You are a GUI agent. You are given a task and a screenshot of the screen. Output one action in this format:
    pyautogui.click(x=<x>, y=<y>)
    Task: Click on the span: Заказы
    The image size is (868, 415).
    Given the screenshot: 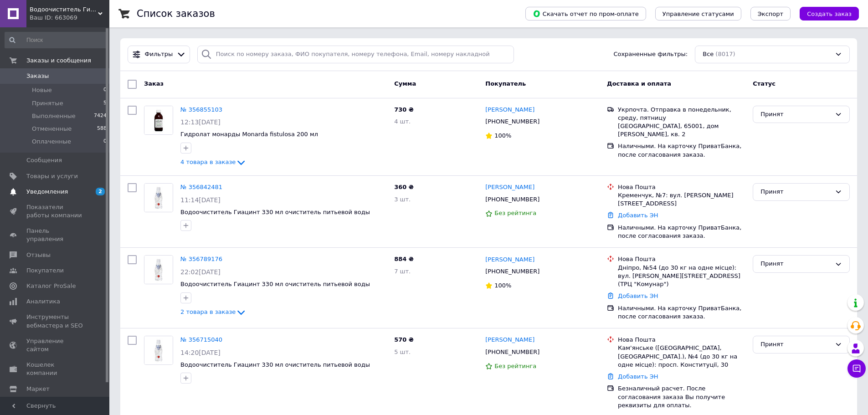 What is the action you would take?
    pyautogui.click(x=37, y=76)
    